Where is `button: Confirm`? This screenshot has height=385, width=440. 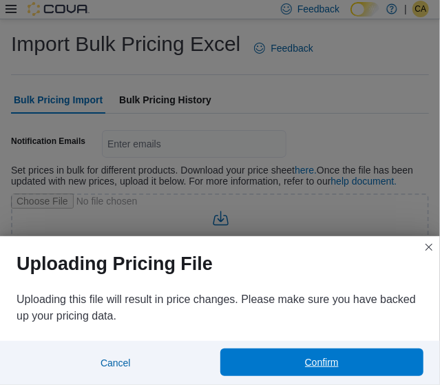 button: Confirm is located at coordinates (322, 362).